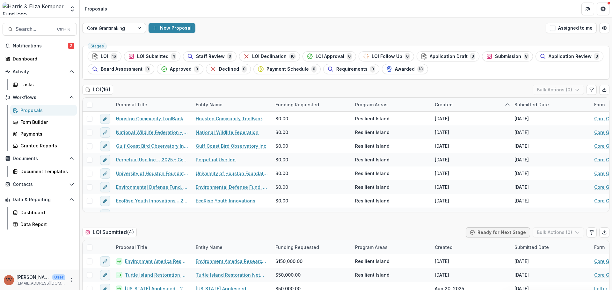 This screenshot has height=290, width=612. What do you see at coordinates (352, 69) in the screenshot?
I see `span: Requirements` at bounding box center [352, 69].